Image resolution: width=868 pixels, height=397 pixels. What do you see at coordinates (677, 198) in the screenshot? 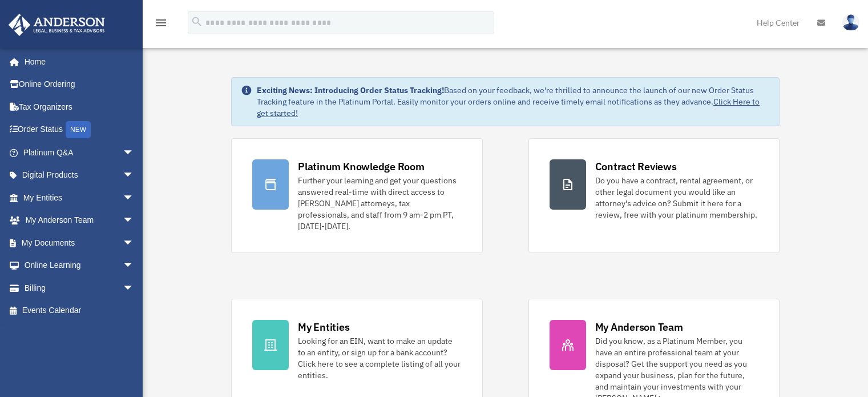
I see `div: Do you have a contract, rental agreement, or other legal document you would like an attorney's ad...` at bounding box center [677, 198].